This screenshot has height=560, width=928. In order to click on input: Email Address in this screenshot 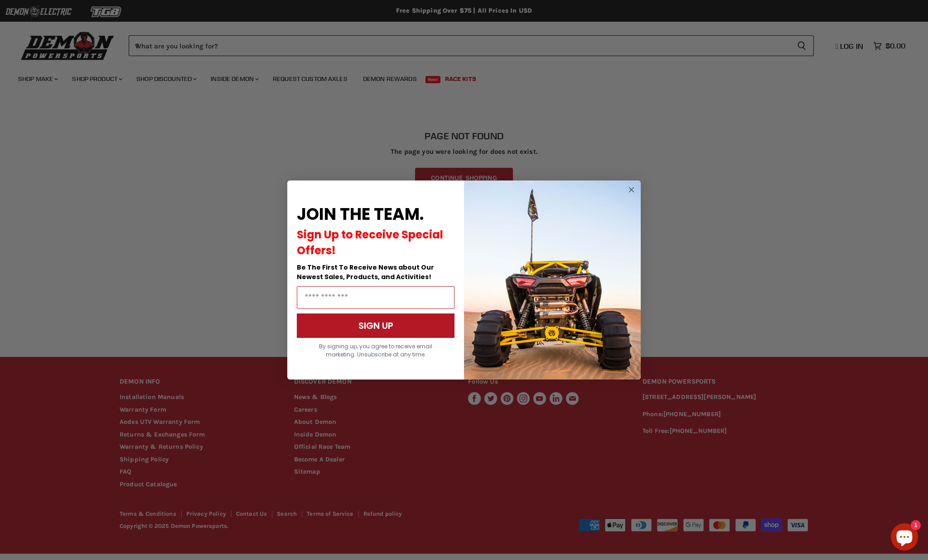, I will do `click(376, 298)`.